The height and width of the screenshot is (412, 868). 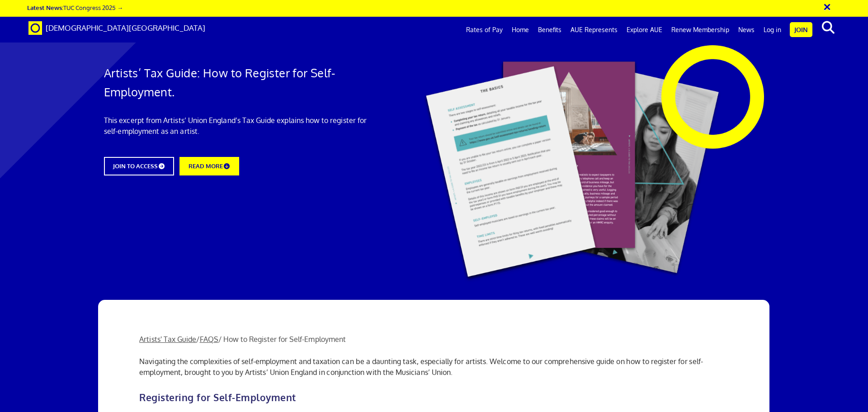 What do you see at coordinates (520, 30) in the screenshot?
I see `a: Home` at bounding box center [520, 30].